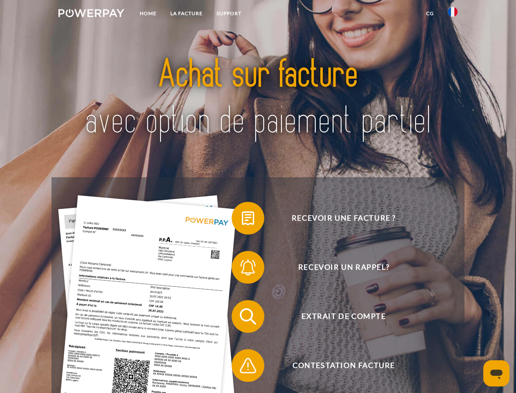 This screenshot has width=516, height=393. Describe the element at coordinates (344, 218) in the screenshot. I see `span: Recevoir une facture ?` at that location.